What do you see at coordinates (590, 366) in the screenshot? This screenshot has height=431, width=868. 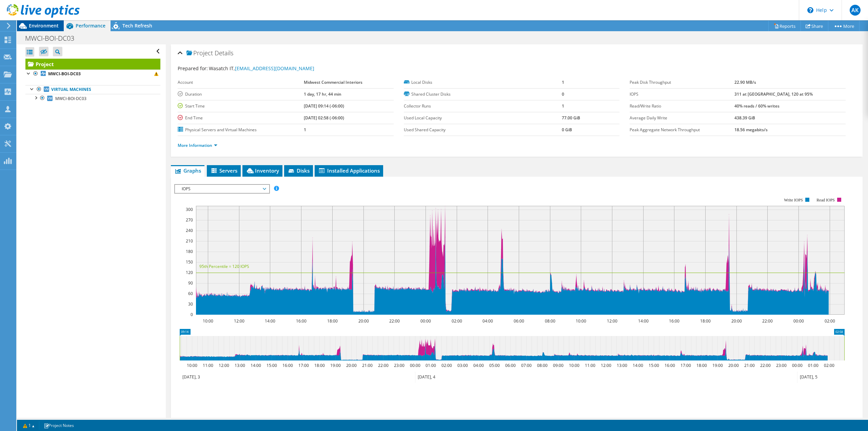 I see `text: 11:00` at bounding box center [590, 366].